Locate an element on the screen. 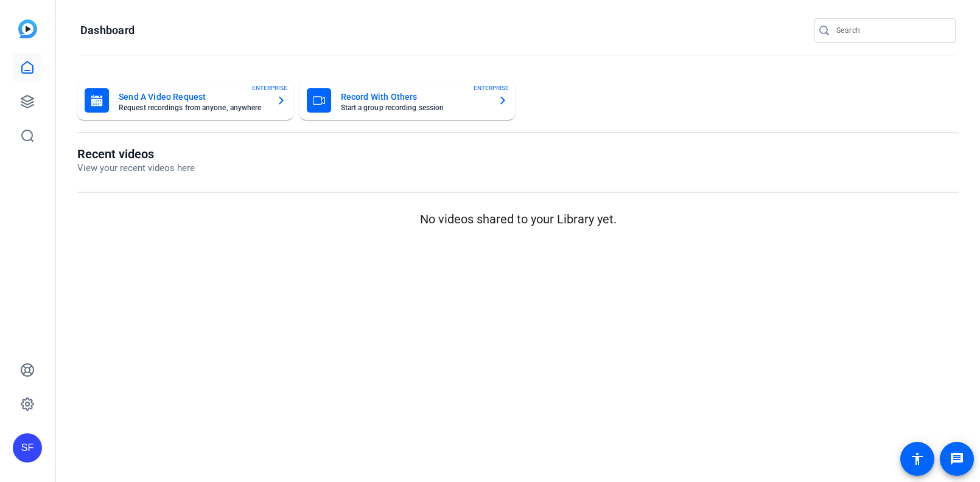  mat-icon: message is located at coordinates (957, 459).